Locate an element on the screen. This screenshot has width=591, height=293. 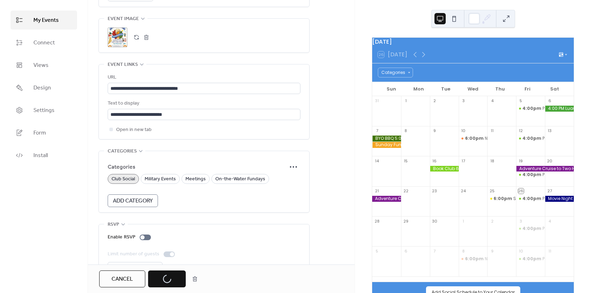
div: 4:00 PM Luau - Dinner & Show is located at coordinates (559, 108).